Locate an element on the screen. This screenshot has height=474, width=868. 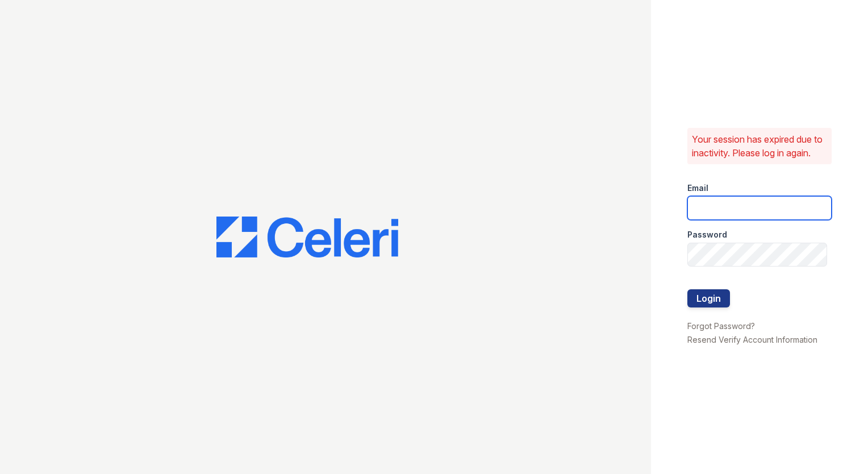
a: Forgot Password? is located at coordinates (721, 326).